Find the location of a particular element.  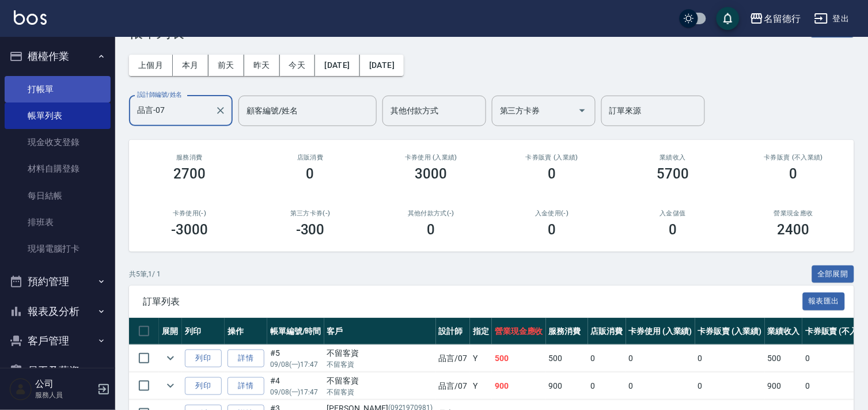

th: 服務消費 is located at coordinates (567, 331).